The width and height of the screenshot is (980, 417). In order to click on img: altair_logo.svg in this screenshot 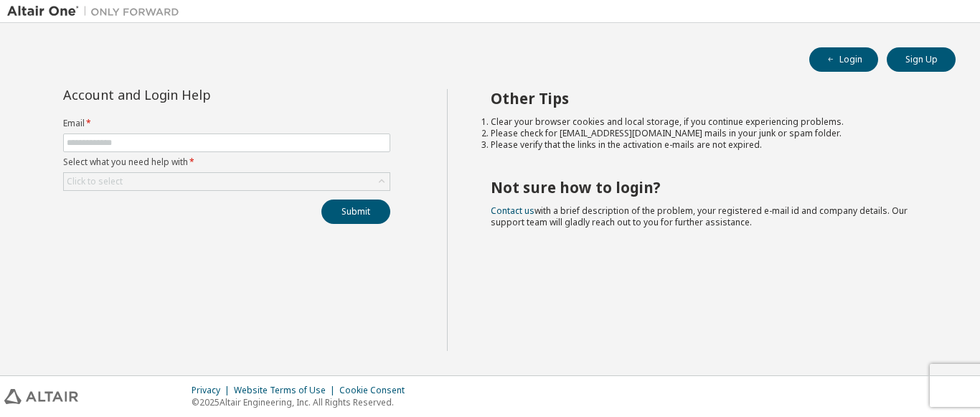, I will do `click(41, 396)`.